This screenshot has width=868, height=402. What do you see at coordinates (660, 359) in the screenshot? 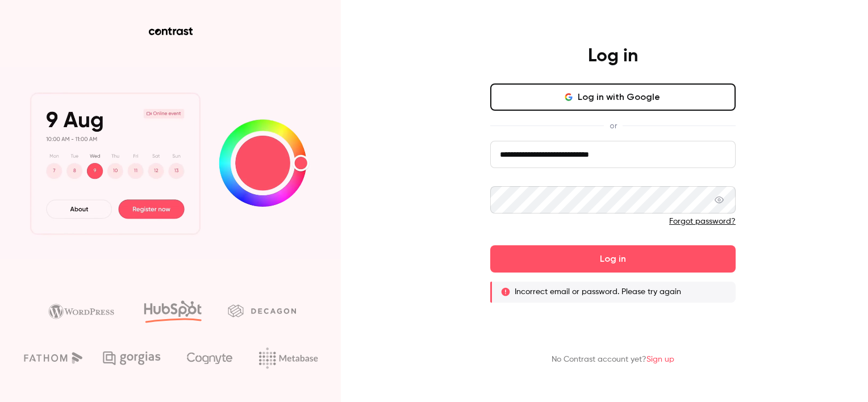
I see `a: Sign up` at bounding box center [660, 359].